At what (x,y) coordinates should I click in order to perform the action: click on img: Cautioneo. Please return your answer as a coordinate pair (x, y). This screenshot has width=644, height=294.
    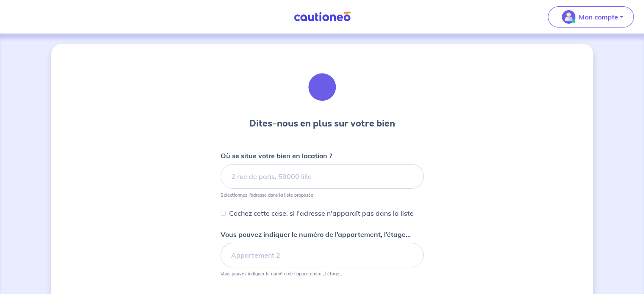
    Looking at the image, I should click on (322, 17).